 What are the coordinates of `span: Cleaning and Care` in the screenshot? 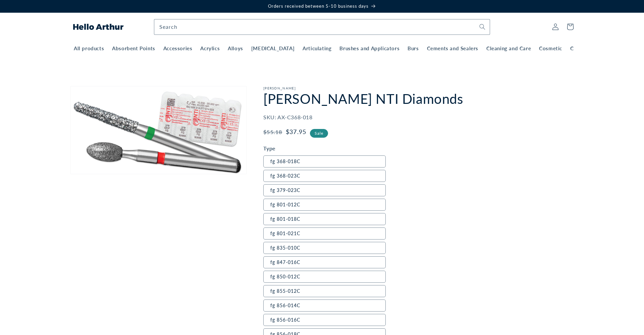 It's located at (508, 48).